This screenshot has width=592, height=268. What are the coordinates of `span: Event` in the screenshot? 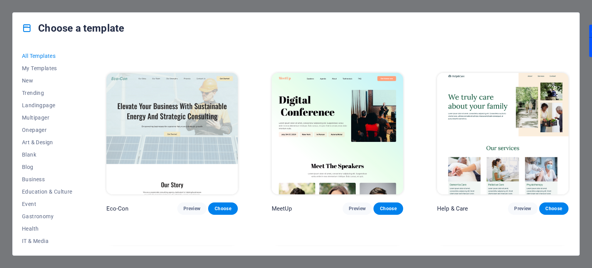 It's located at (47, 204).